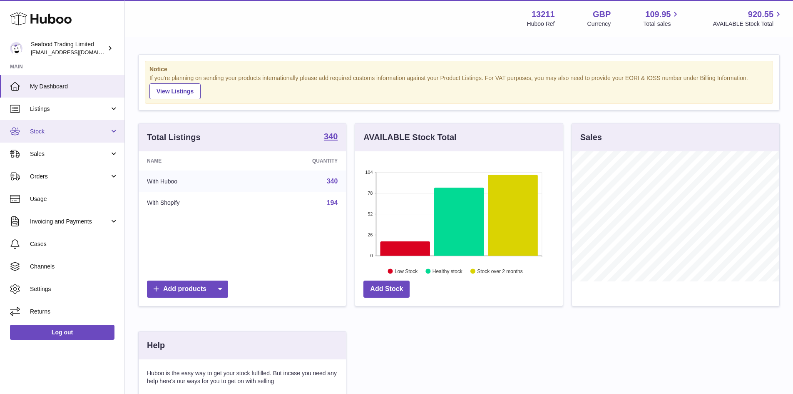  What do you see at coordinates (74, 311) in the screenshot?
I see `span: Returns` at bounding box center [74, 311].